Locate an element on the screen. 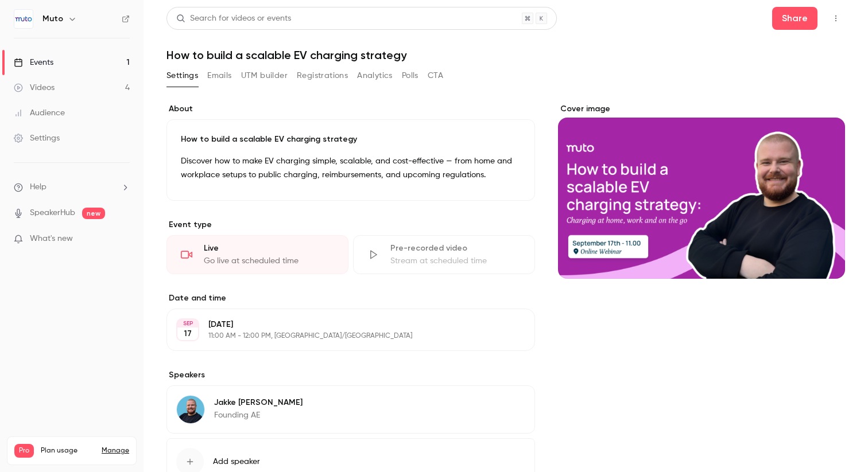 Image resolution: width=868 pixels, height=472 pixels. a: SpeakerHub is located at coordinates (52, 213).